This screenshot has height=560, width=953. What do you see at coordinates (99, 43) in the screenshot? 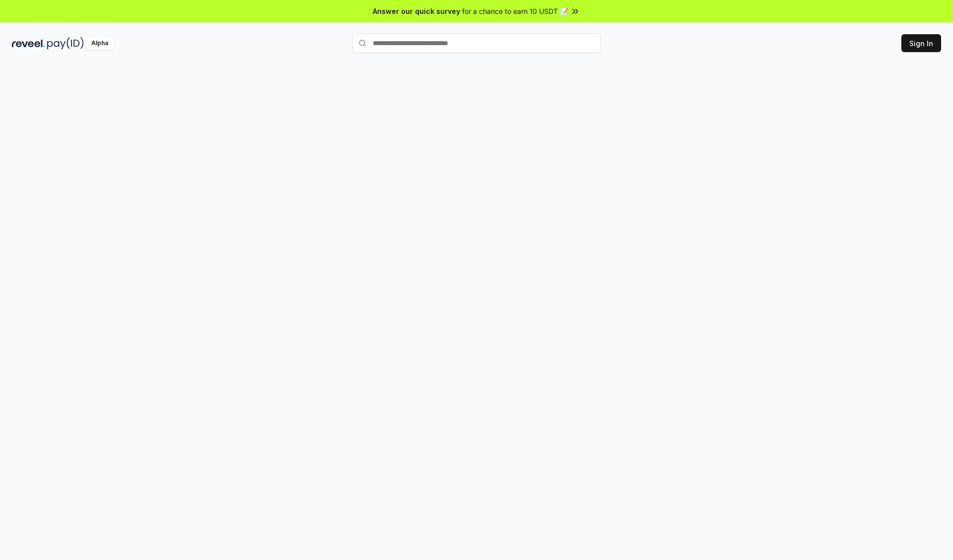
I see `div: Alpha` at bounding box center [99, 43].